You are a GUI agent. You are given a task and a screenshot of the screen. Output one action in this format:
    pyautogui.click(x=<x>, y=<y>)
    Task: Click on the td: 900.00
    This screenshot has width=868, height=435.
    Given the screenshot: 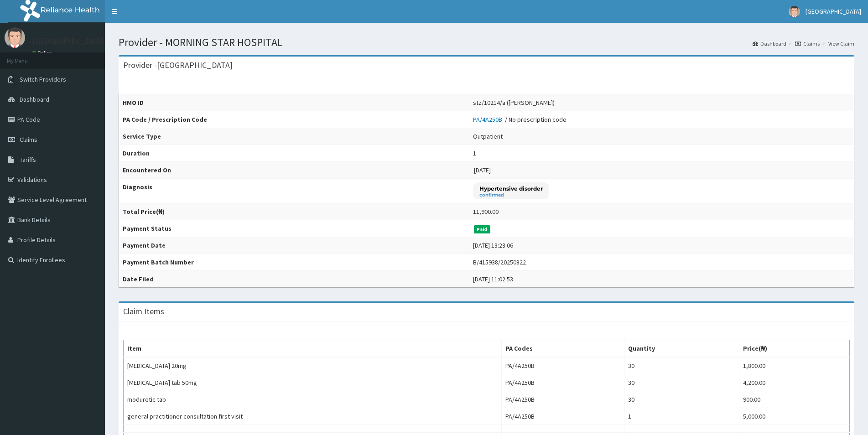 What is the action you would take?
    pyautogui.click(x=794, y=399)
    